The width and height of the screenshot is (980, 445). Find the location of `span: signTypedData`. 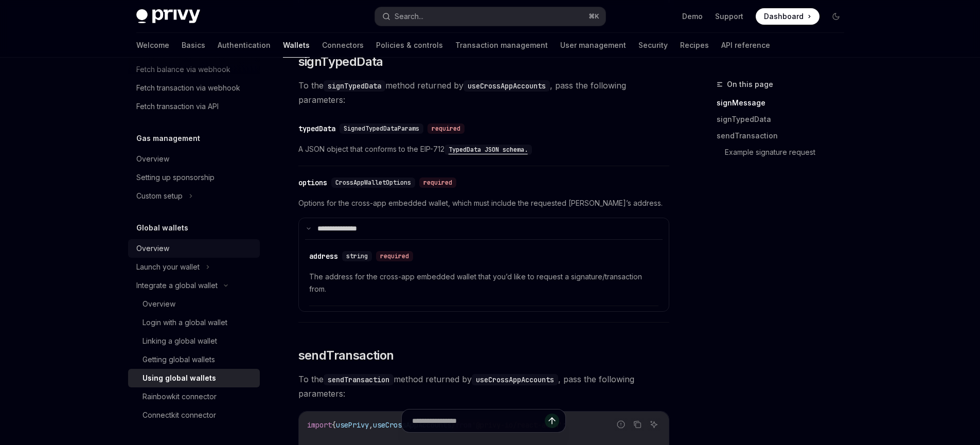

span: signTypedData is located at coordinates (340, 62).